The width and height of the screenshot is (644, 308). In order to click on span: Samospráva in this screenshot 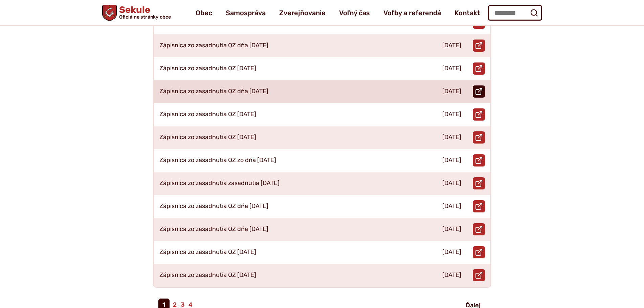, I will do `click(246, 13)`.